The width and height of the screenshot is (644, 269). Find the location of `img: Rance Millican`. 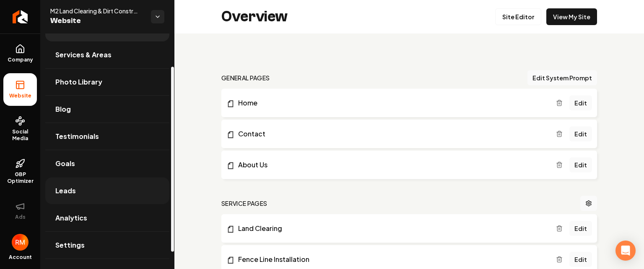

img: Rance Millican is located at coordinates (20, 243).